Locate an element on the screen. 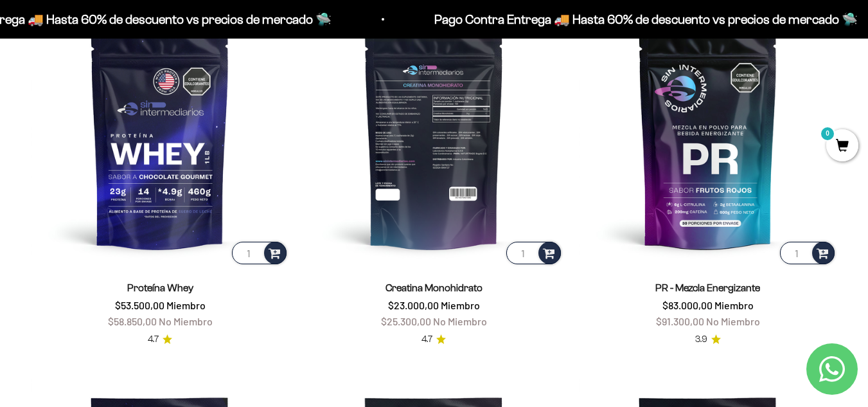  span: $83.000,00 is located at coordinates (688, 305).